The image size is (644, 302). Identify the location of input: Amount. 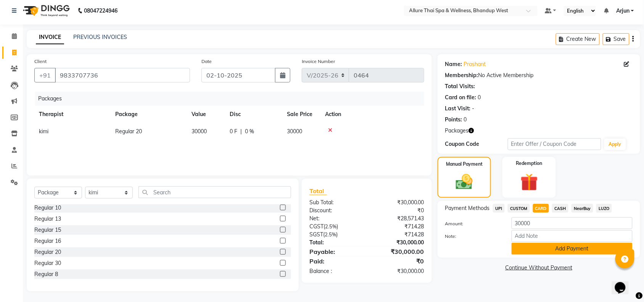
(572, 223).